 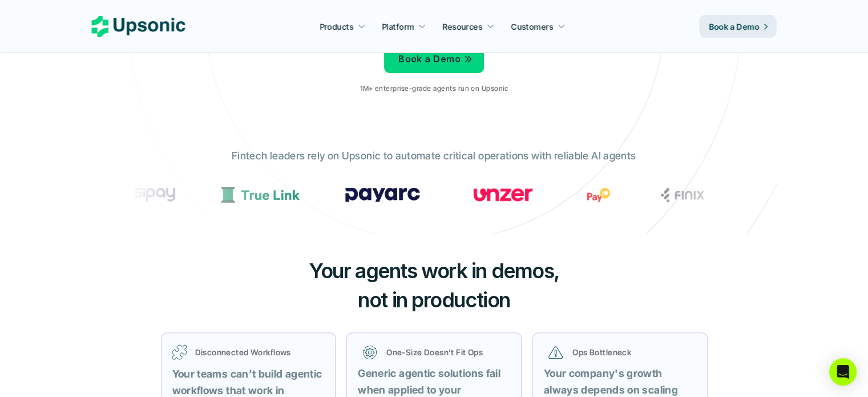 I want to click on span: not in production, so click(x=434, y=300).